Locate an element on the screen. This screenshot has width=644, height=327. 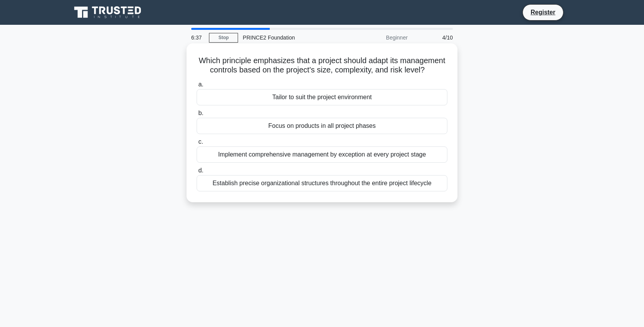
div: Tailor to suit the project environment is located at coordinates (322, 97).